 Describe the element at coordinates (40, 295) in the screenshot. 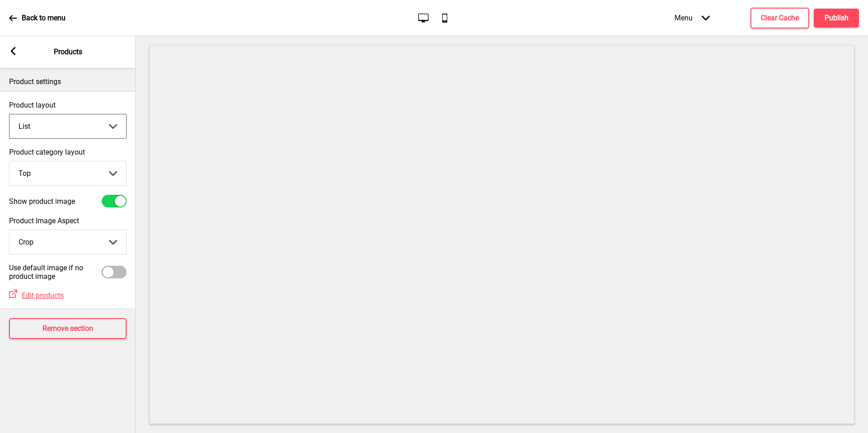

I see `a: Edit products` at that location.